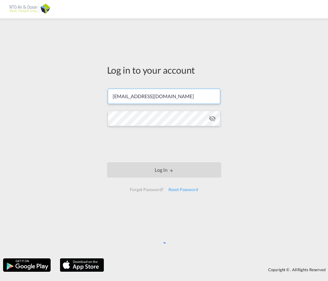 This screenshot has height=281, width=328. What do you see at coordinates (27, 265) in the screenshot?
I see `img: google.png` at bounding box center [27, 265].